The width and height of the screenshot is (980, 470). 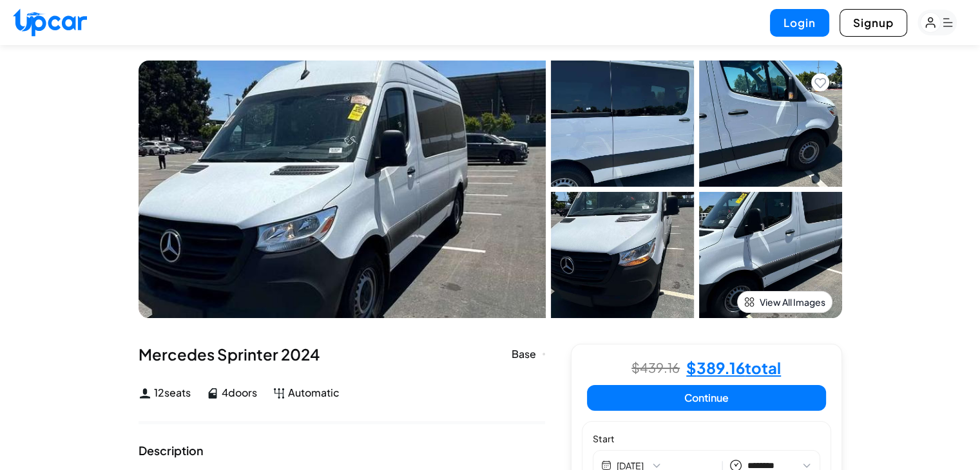 I want to click on button: Continue, so click(x=706, y=398).